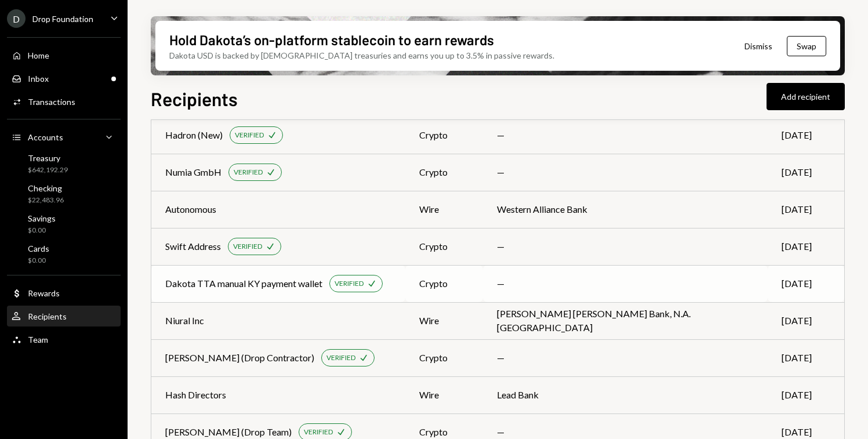 The height and width of the screenshot is (439, 868). What do you see at coordinates (64, 224) in the screenshot?
I see `a: Savings$0.00` at bounding box center [64, 224].